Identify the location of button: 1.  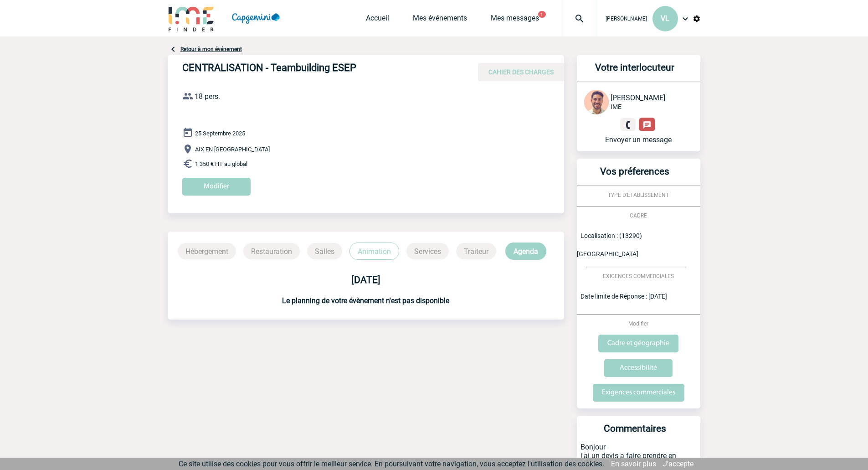
(542, 14).